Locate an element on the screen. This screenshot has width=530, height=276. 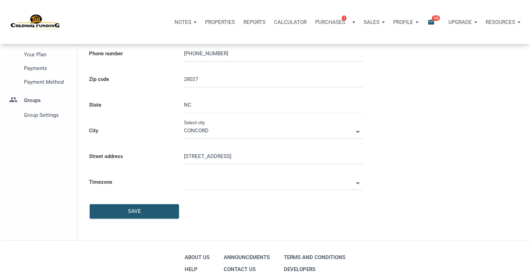
span: 1 is located at coordinates (344, 18).